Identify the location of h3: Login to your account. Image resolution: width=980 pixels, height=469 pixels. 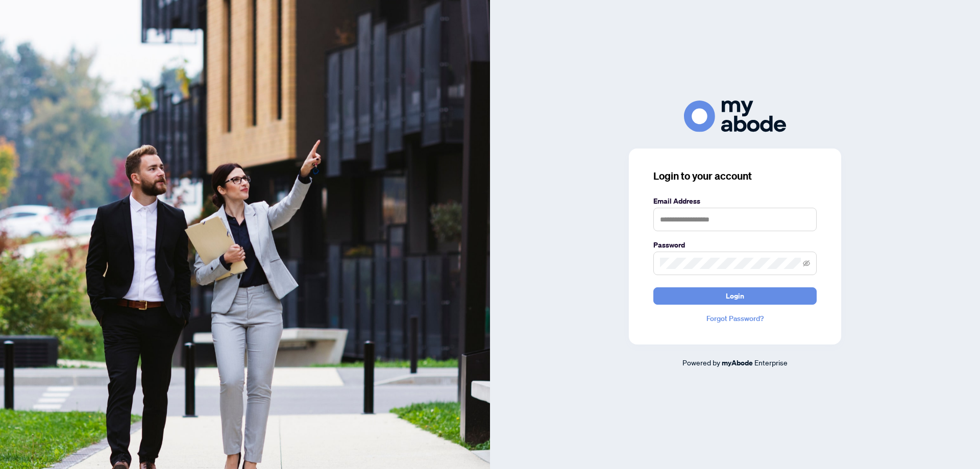
(735, 176).